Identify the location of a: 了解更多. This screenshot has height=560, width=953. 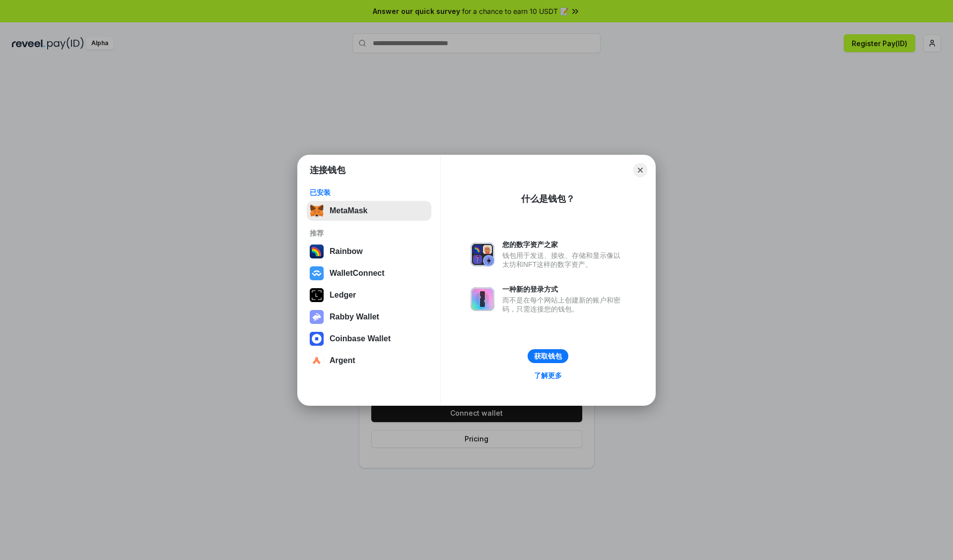
(548, 376).